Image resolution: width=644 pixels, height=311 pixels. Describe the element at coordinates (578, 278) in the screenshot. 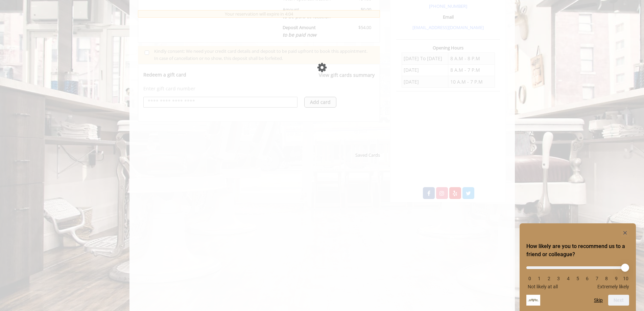

I see `li: 5` at that location.